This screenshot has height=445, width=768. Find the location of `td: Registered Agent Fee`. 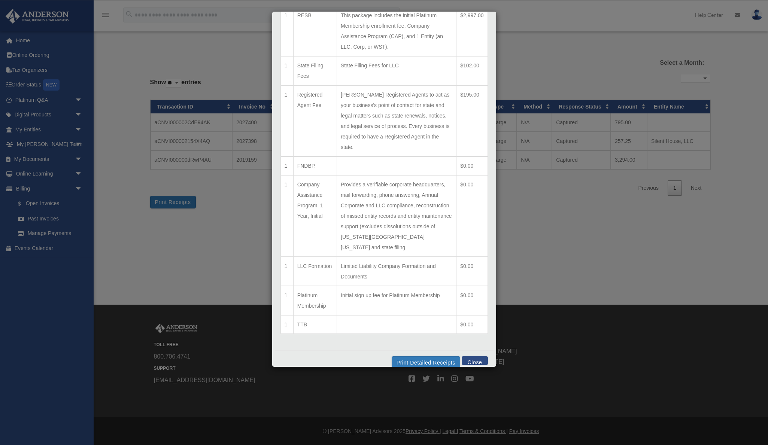

td: Registered Agent Fee is located at coordinates (315, 121).